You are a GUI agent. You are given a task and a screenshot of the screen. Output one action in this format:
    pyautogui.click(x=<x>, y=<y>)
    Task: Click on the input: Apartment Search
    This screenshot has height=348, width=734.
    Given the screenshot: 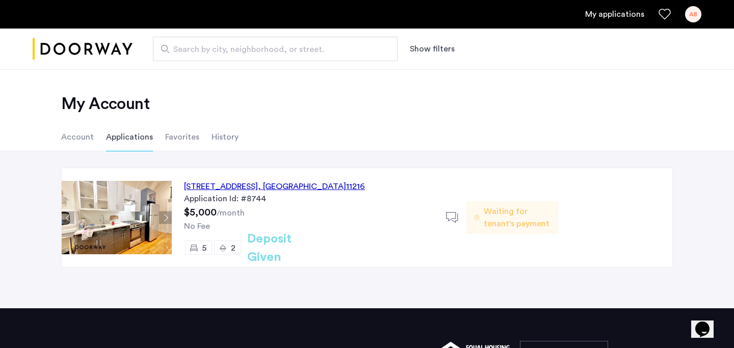 What is the action you would take?
    pyautogui.click(x=275, y=49)
    